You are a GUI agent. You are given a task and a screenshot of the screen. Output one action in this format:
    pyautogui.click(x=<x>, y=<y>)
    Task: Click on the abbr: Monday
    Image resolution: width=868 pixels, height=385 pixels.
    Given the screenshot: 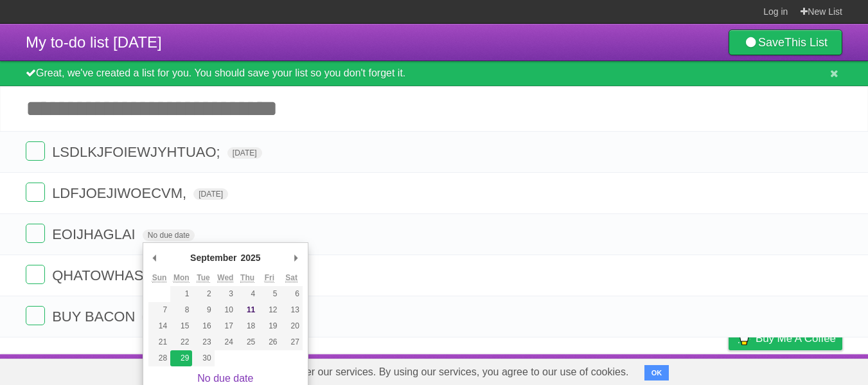 What is the action you would take?
    pyautogui.click(x=181, y=278)
    